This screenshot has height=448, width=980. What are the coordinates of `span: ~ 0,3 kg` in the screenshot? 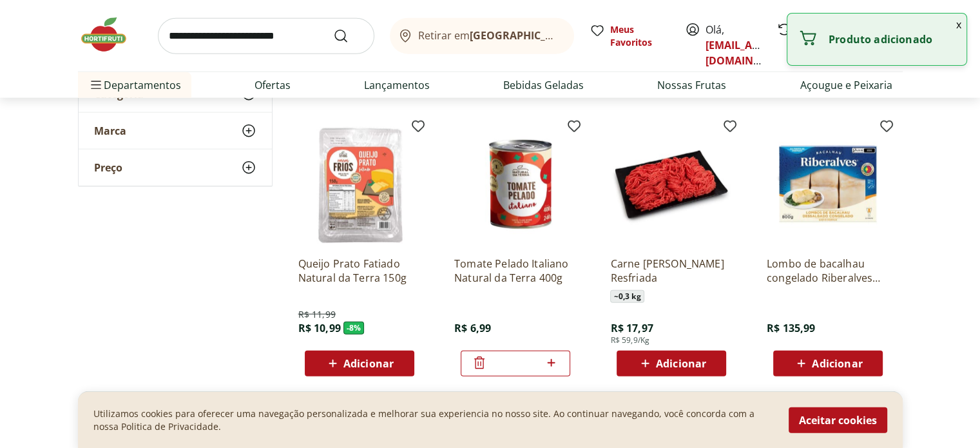 It's located at (627, 296).